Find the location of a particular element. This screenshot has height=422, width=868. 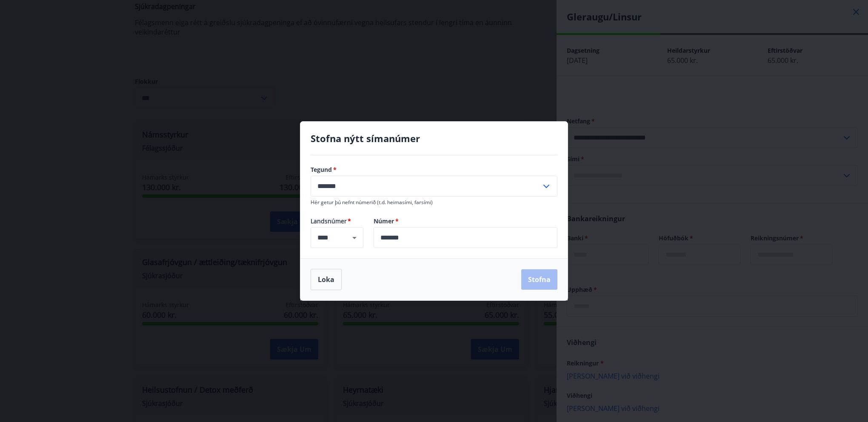

h4: Stofna nýtt símanúmer is located at coordinates (434, 138).